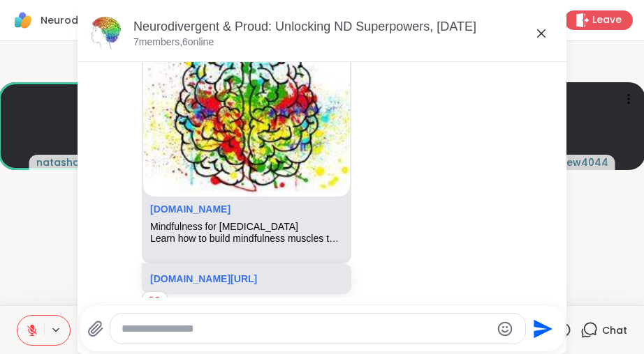  What do you see at coordinates (77, 163) in the screenshot?
I see `span: natashamnurse` at bounding box center [77, 163].